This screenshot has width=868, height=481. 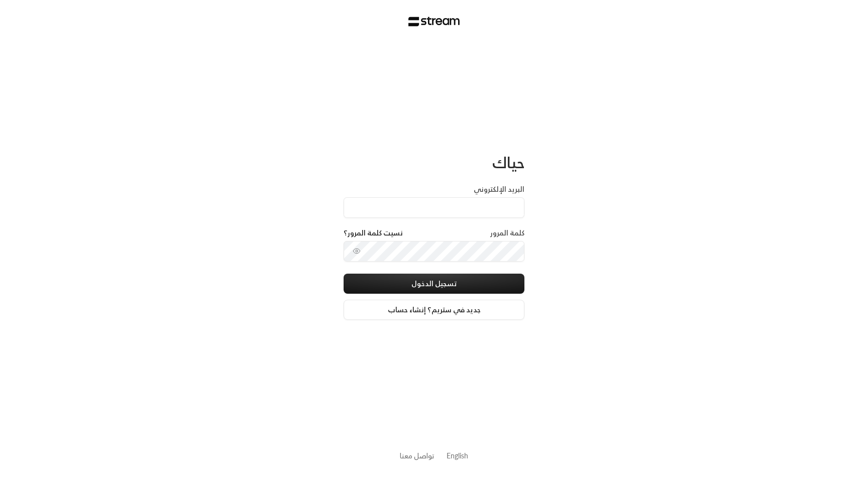 I want to click on label: البريد الإلكتروني, so click(x=499, y=190).